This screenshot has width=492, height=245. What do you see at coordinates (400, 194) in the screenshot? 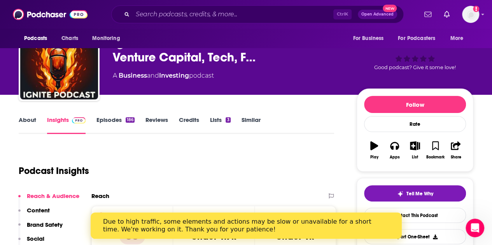
I see `img: tell me why sparkle` at bounding box center [400, 194].